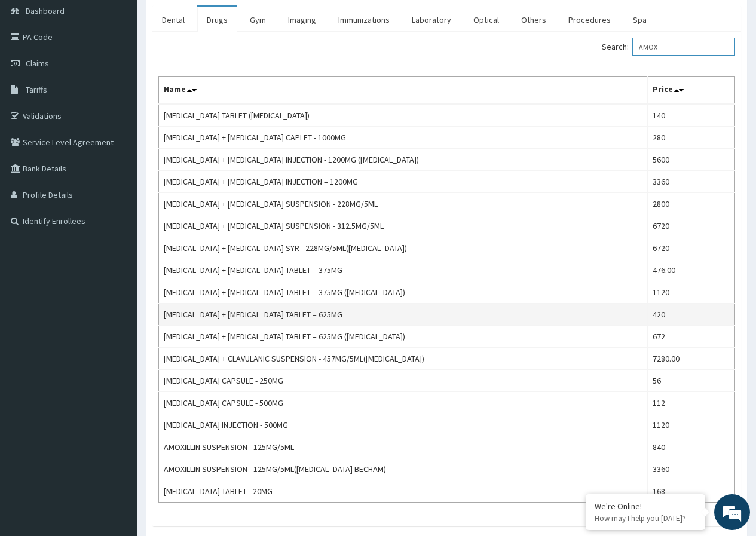  Describe the element at coordinates (486, 20) in the screenshot. I see `a: Optical` at that location.